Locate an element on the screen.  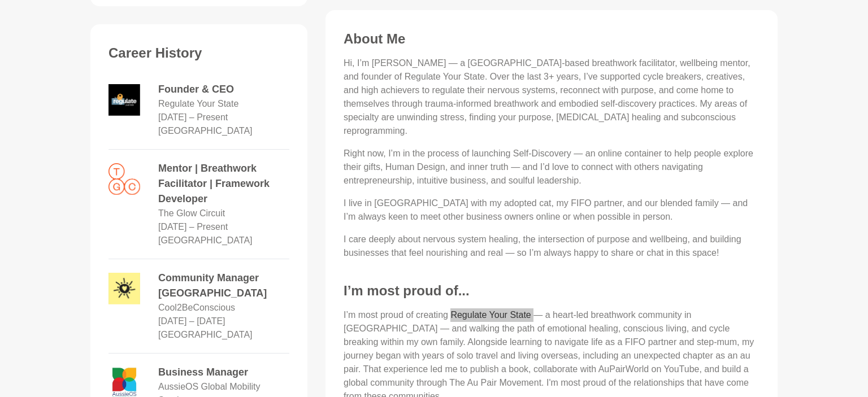
h3: I’m most proud of... is located at coordinates (551, 291).